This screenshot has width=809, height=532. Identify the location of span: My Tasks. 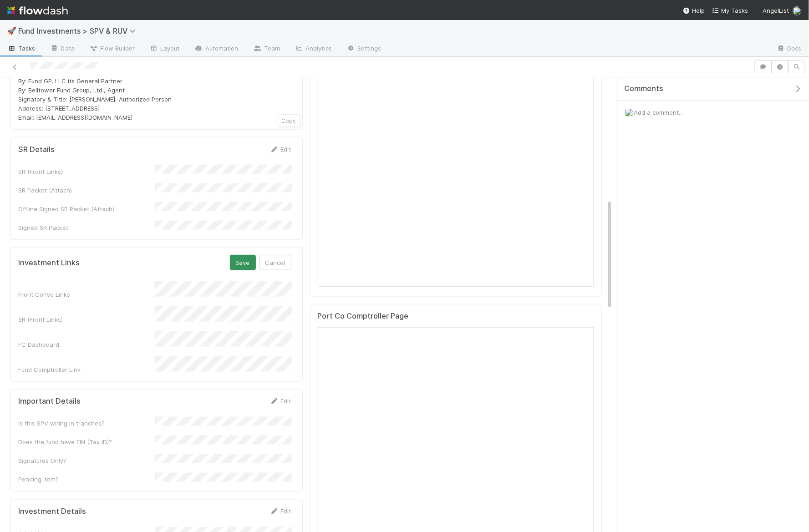
(729, 10).